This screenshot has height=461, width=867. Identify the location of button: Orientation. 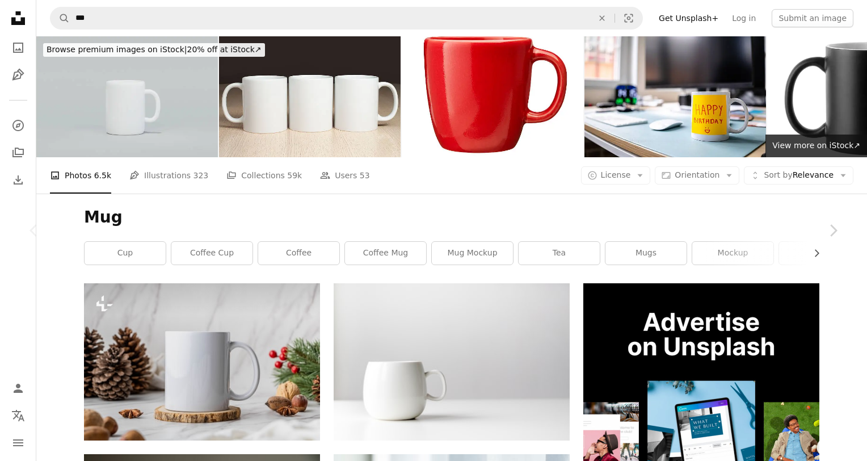
(697, 175).